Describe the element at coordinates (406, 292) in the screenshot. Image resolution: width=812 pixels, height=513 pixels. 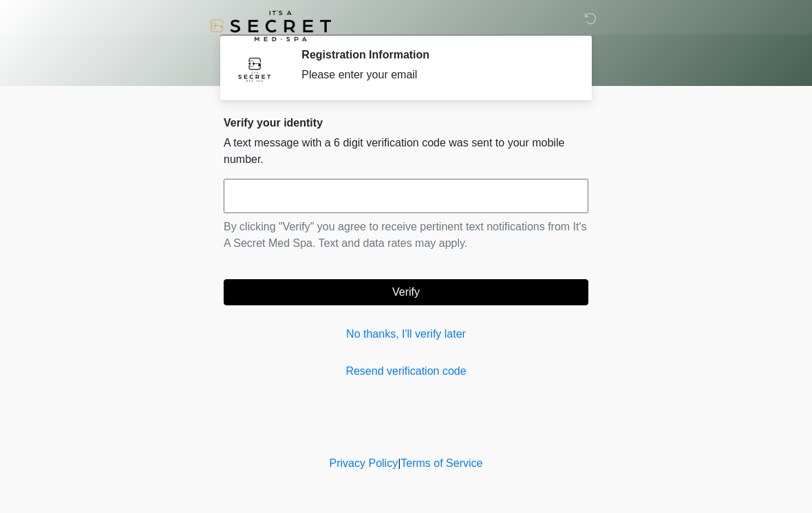
I see `button: Verify` at that location.